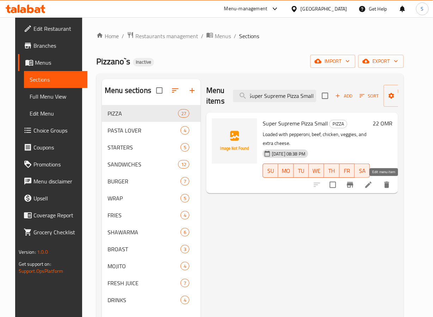 The height and width of the screenshot is (317, 433). I want to click on a: Home, so click(108, 36).